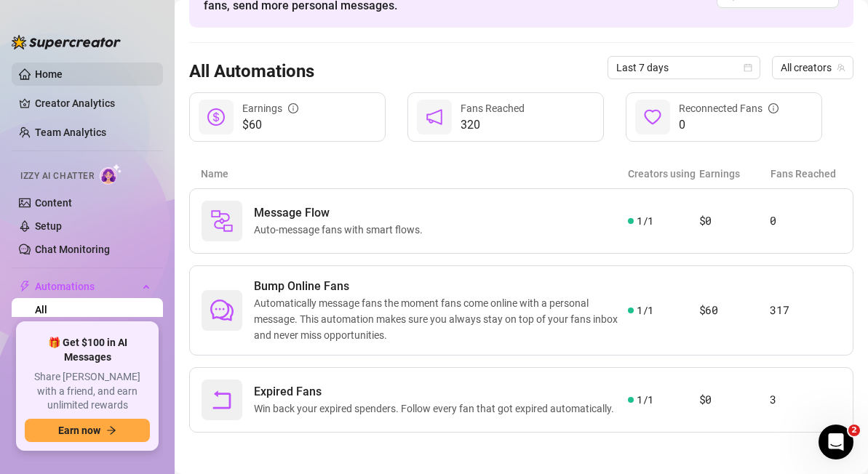 The width and height of the screenshot is (868, 474). Describe the element at coordinates (270, 125) in the screenshot. I see `span: $60` at that location.